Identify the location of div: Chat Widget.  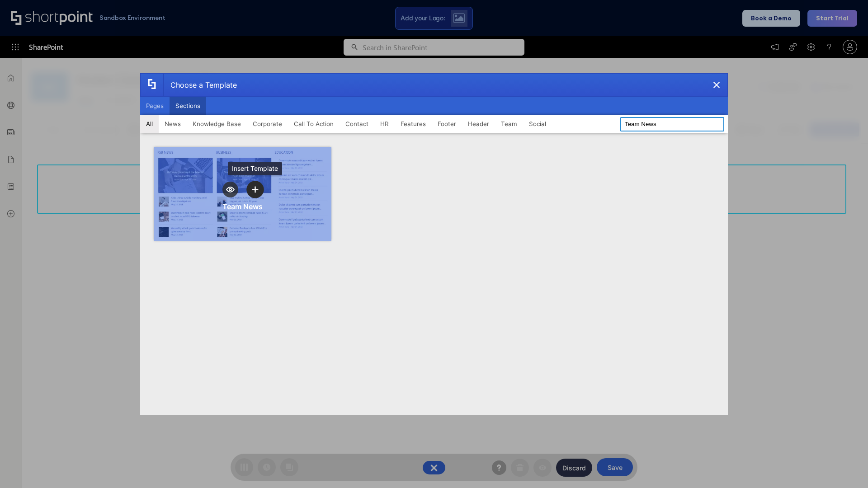
(845, 466).